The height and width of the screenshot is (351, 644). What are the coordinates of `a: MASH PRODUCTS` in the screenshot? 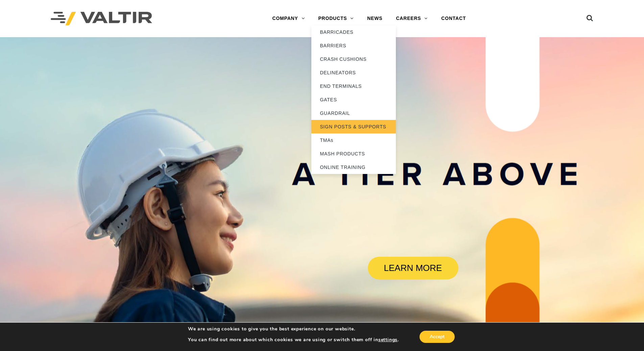 It's located at (354, 154).